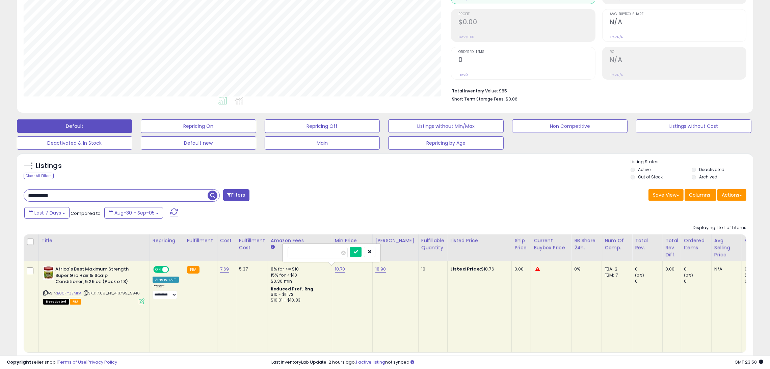 The width and height of the screenshot is (770, 369). I want to click on button: Repricing On, so click(198, 126).